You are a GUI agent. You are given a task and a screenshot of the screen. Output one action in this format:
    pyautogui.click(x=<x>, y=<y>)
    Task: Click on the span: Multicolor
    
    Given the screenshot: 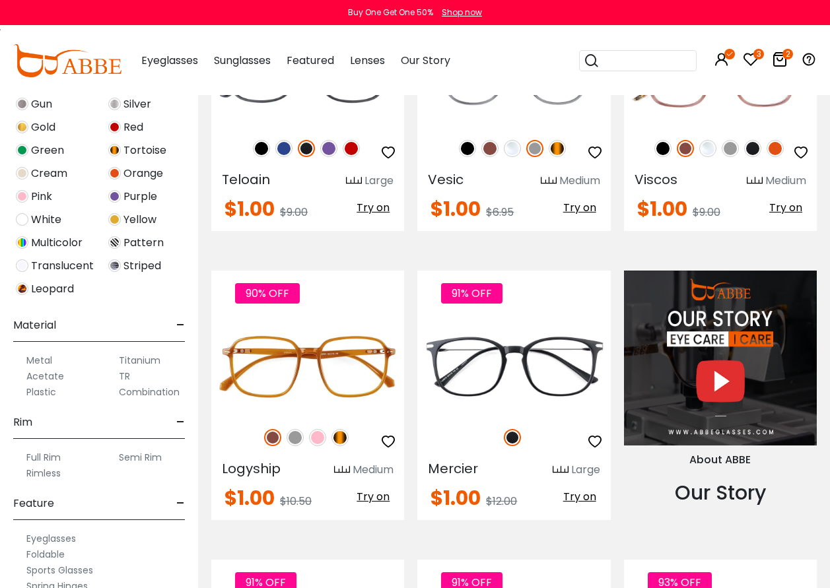 What is the action you would take?
    pyautogui.click(x=57, y=243)
    